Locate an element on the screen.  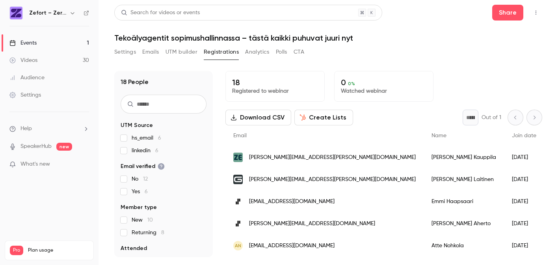
span: 12 is located at coordinates (146, 179).